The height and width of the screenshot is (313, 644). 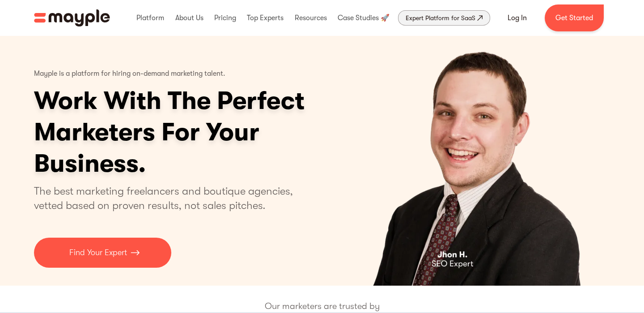 I want to click on p: The best marketing freelancers and boutique agencies, vetted based on proven results, not sales p..., so click(x=169, y=198).